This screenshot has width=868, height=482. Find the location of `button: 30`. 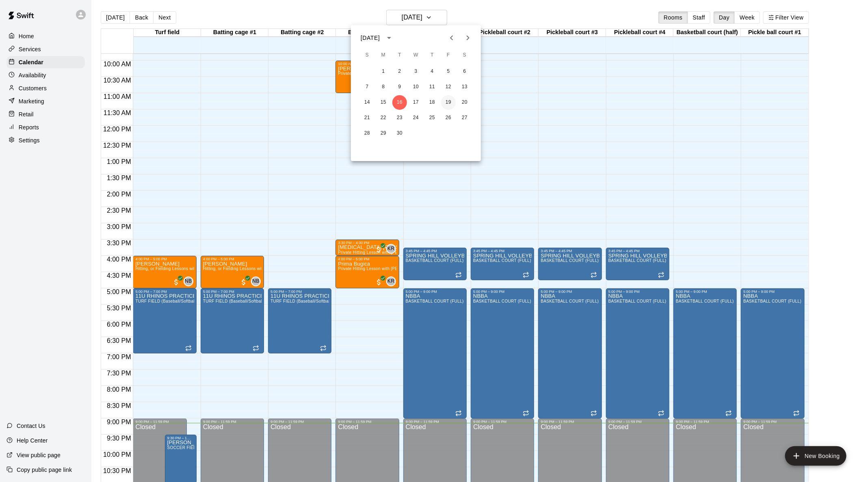

button: 30 is located at coordinates (400, 134).